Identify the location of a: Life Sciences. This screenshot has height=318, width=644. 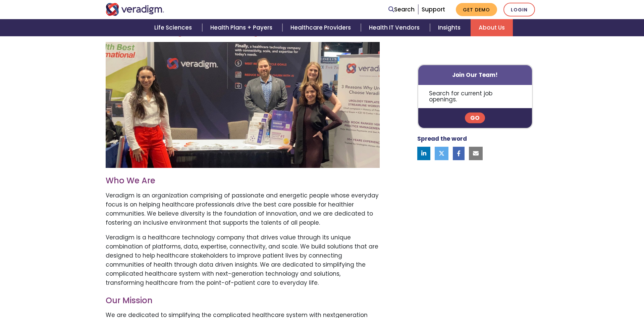
(174, 27).